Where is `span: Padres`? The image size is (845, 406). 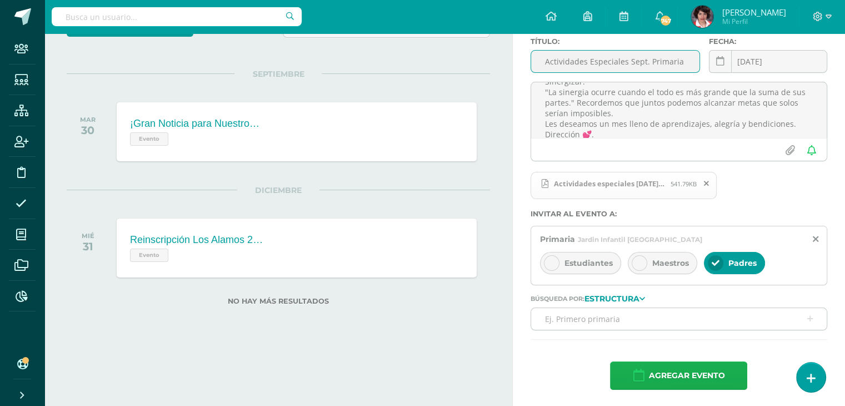
span: Padres is located at coordinates (742, 263).